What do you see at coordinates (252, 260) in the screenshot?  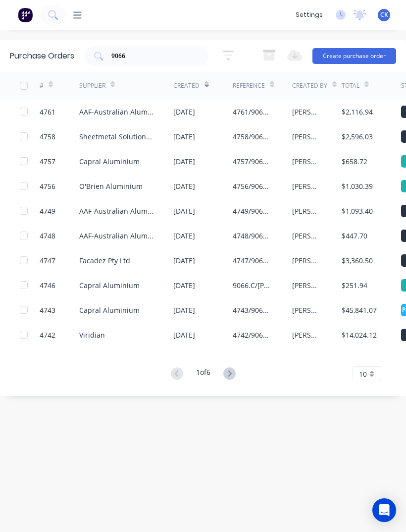 I see `div: 4747/9066 V012.1` at bounding box center [252, 260].